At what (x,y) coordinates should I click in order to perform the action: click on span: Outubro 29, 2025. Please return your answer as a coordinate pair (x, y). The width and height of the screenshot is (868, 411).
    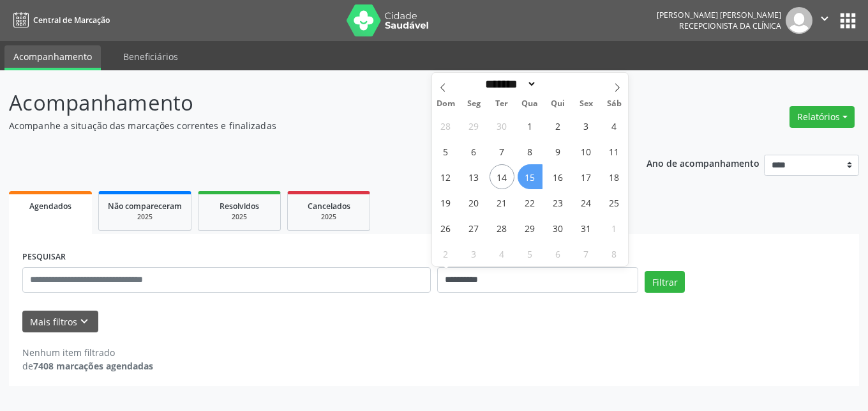
    Looking at the image, I should click on (529, 227).